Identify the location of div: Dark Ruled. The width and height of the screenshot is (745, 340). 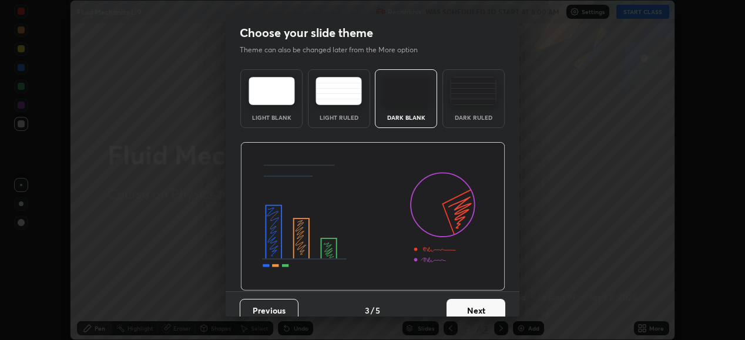
(474, 118).